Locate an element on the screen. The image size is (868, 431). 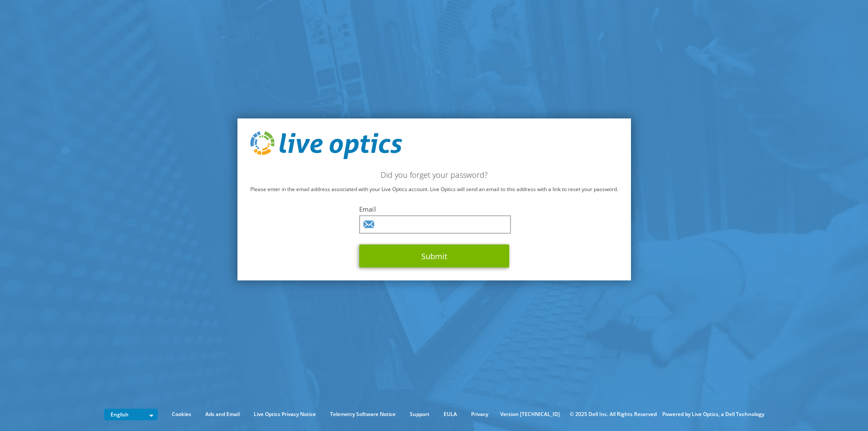
li: © 2025 Dell Inc. All Rights Reserved is located at coordinates (613, 414).